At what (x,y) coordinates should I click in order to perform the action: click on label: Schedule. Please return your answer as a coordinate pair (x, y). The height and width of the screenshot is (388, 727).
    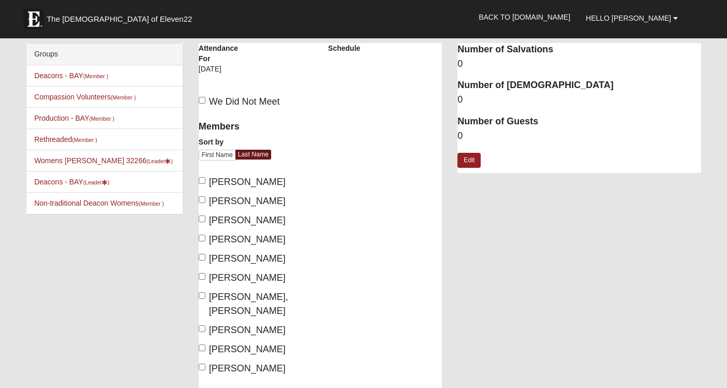
    Looking at the image, I should click on (344, 48).